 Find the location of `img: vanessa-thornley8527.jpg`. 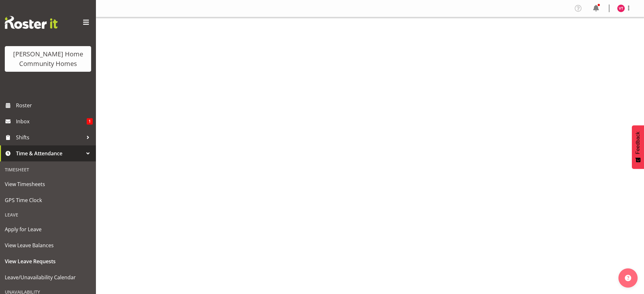

img: vanessa-thornley8527.jpg is located at coordinates (621, 8).